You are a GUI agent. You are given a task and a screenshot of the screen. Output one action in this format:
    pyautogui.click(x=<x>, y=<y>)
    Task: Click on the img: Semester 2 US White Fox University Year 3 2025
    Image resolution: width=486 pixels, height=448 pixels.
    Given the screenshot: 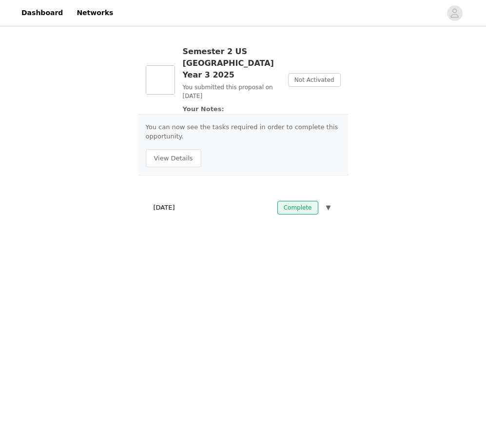 What is the action you would take?
    pyautogui.click(x=160, y=80)
    